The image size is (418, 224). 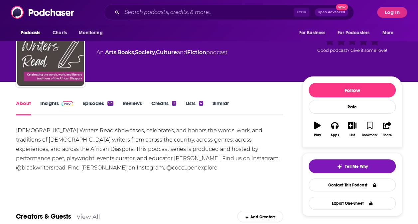 I want to click on button: Play, so click(x=317, y=129).